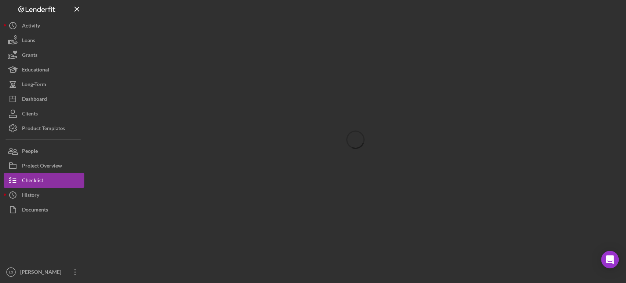 This screenshot has width=626, height=283. I want to click on a: Long-Term, so click(44, 84).